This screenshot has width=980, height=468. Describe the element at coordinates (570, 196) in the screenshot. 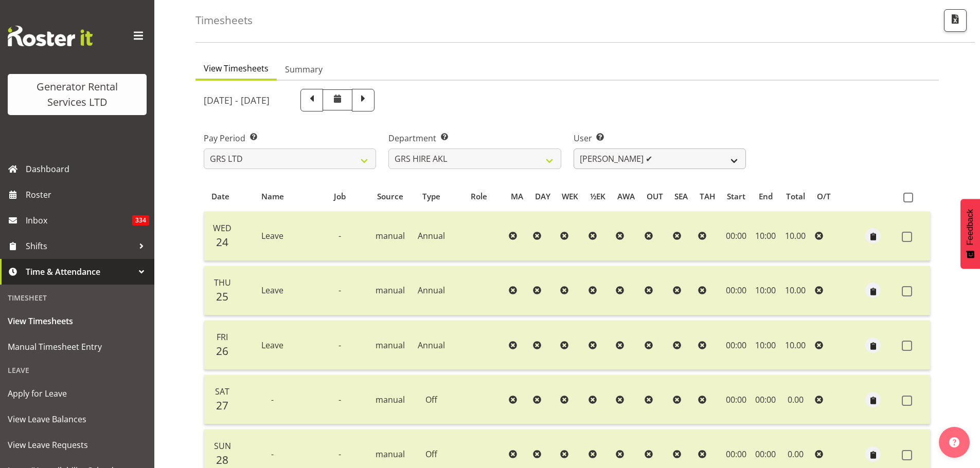

I see `span: WEK` at that location.